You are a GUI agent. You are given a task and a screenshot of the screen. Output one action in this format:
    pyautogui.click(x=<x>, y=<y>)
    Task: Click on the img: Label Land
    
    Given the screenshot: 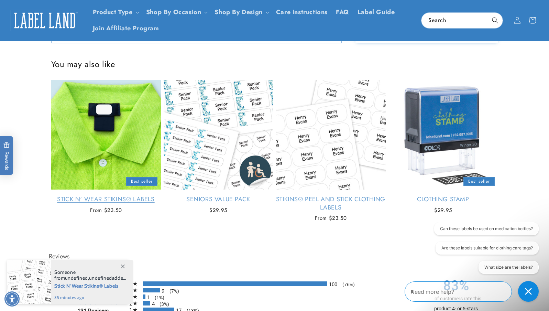 What is the action you would take?
    pyautogui.click(x=45, y=20)
    